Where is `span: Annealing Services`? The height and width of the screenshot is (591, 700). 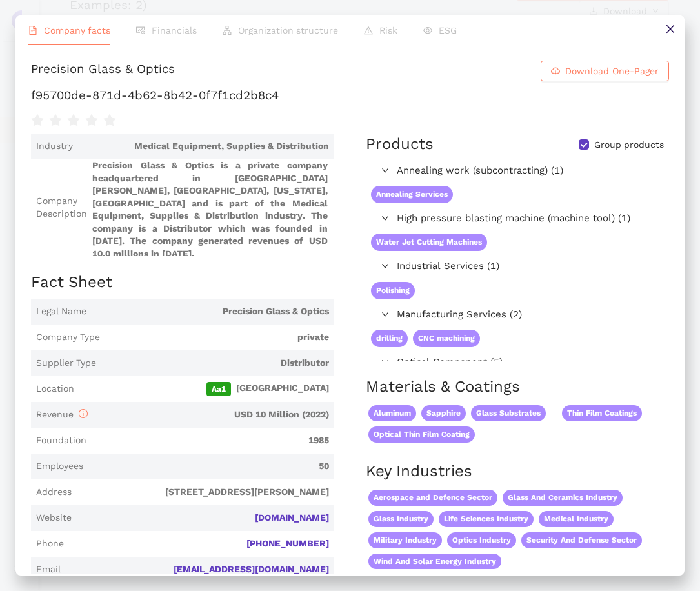 span: Annealing Services is located at coordinates (411, 194).